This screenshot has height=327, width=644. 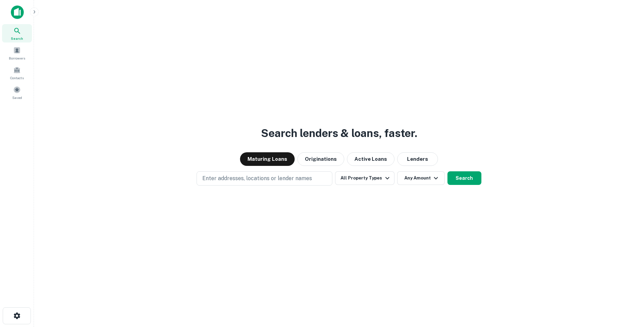 What do you see at coordinates (267, 159) in the screenshot?
I see `button: Maturing Loans` at bounding box center [267, 159].